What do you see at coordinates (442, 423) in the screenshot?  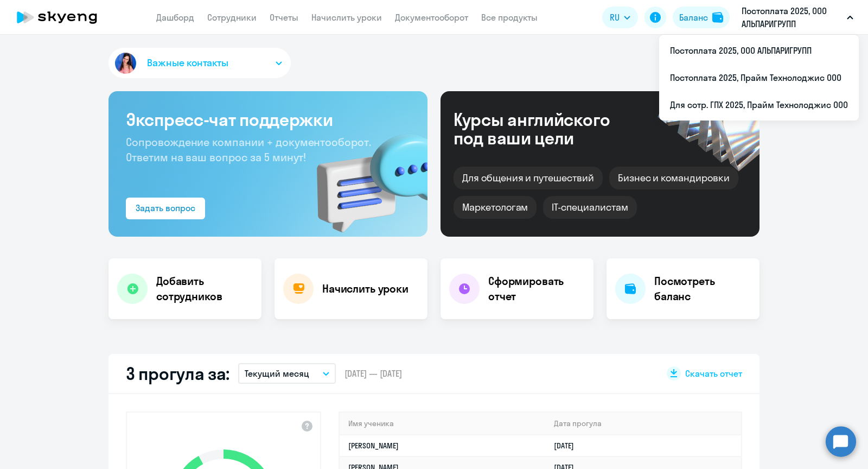 I see `th: Имя ученика` at bounding box center [442, 423].